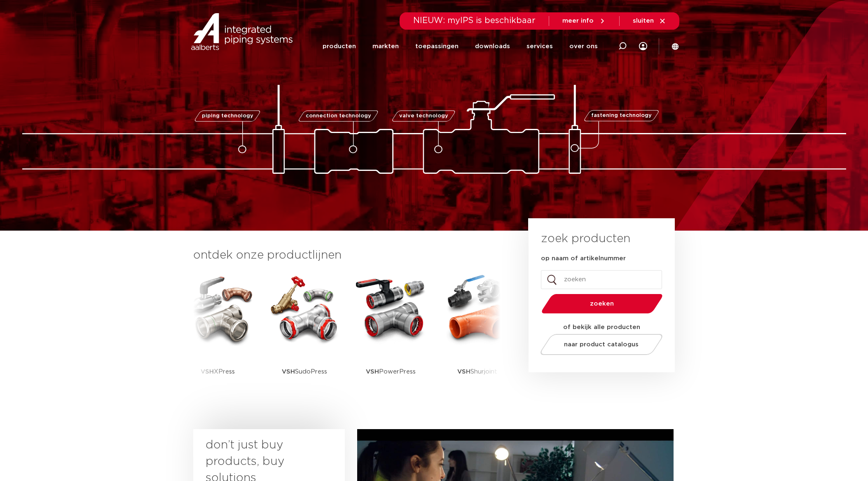  I want to click on a: VSHShurjoint, so click(477, 335).